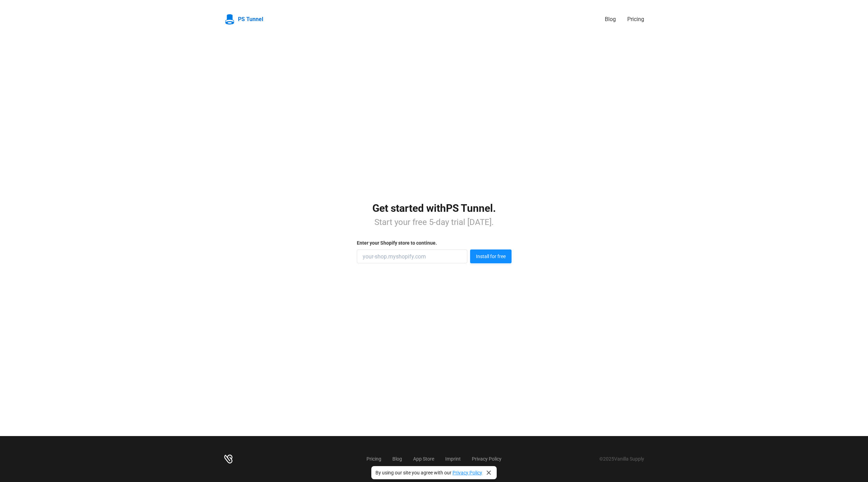  I want to click on h1: Get started with ., so click(434, 208).